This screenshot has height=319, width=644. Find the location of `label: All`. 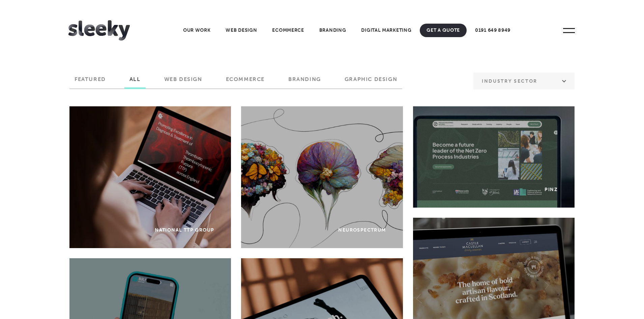

label: All is located at coordinates (135, 82).